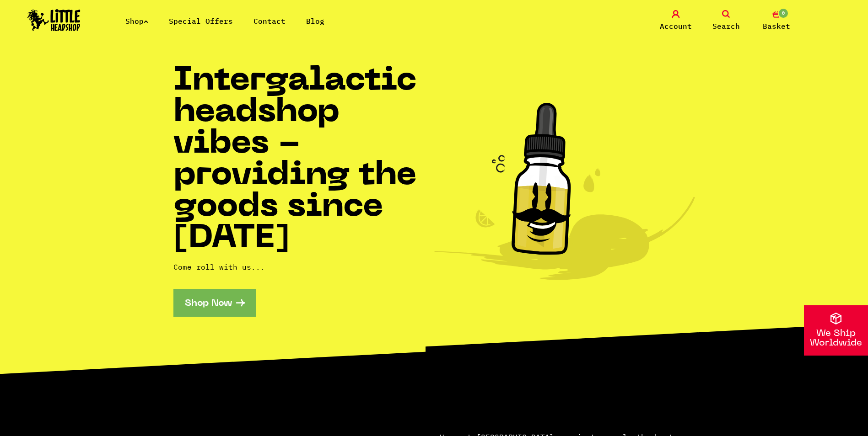 Image resolution: width=868 pixels, height=436 pixels. I want to click on a: Contact, so click(269, 21).